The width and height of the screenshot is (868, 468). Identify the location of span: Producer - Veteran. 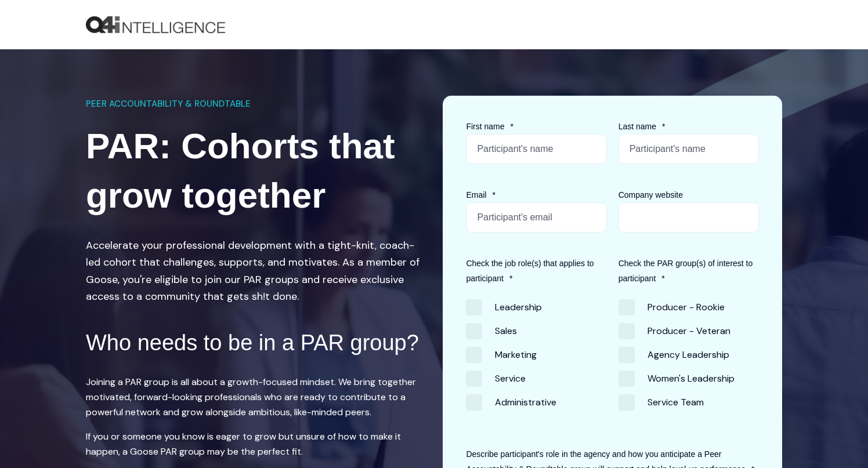
(674, 331).